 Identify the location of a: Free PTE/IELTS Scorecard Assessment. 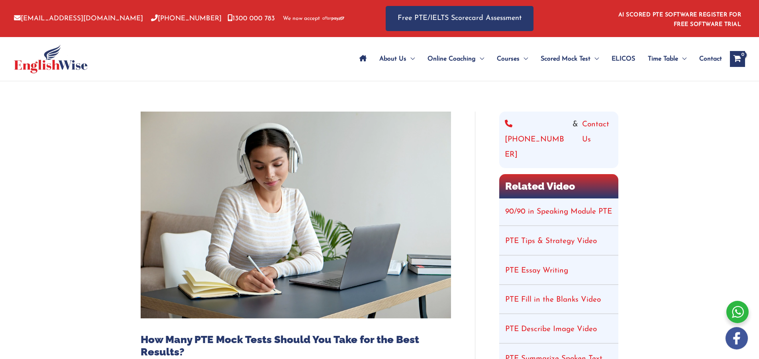
(459, 18).